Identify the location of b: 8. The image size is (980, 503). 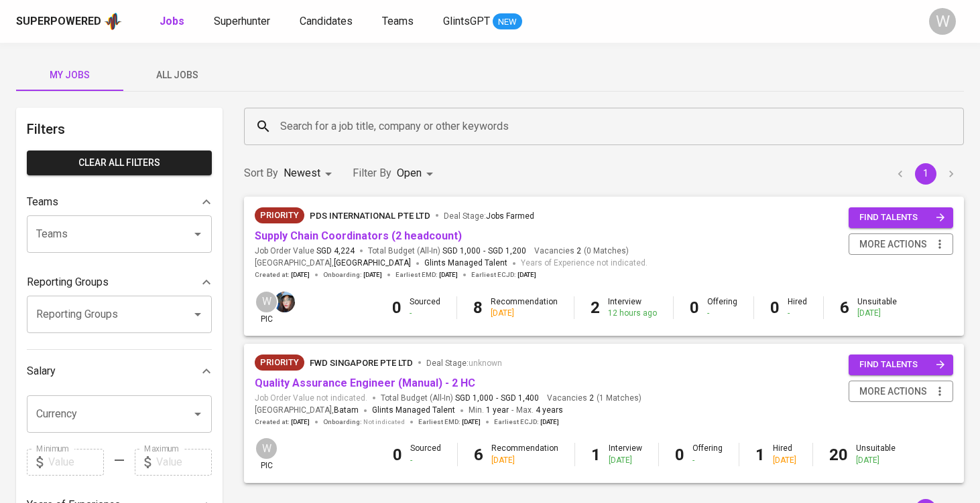
(478, 308).